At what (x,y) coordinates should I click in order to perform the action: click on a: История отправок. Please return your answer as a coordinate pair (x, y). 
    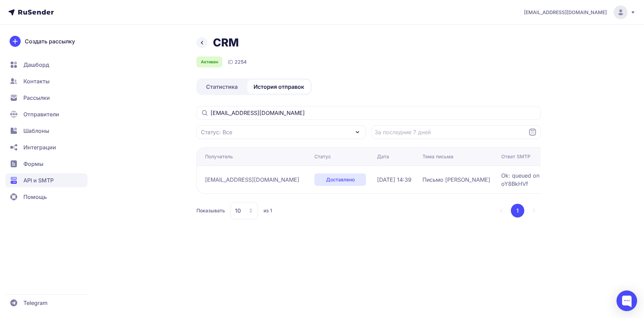
    Looking at the image, I should click on (278, 87).